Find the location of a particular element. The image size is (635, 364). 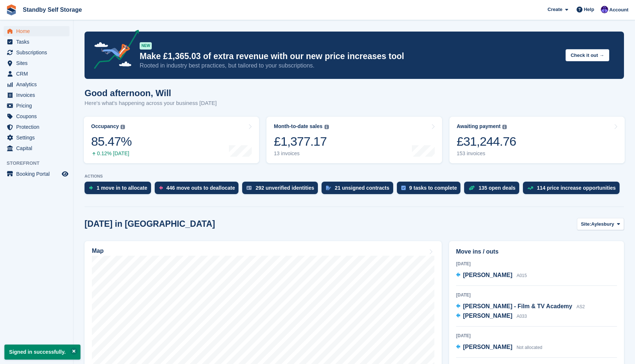

span: Subscriptions is located at coordinates (38, 52).